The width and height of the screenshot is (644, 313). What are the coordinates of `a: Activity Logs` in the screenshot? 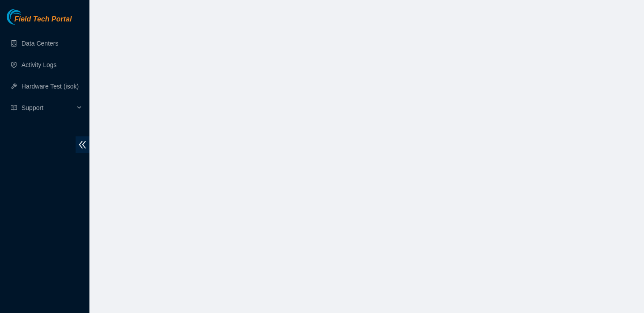 It's located at (39, 65).